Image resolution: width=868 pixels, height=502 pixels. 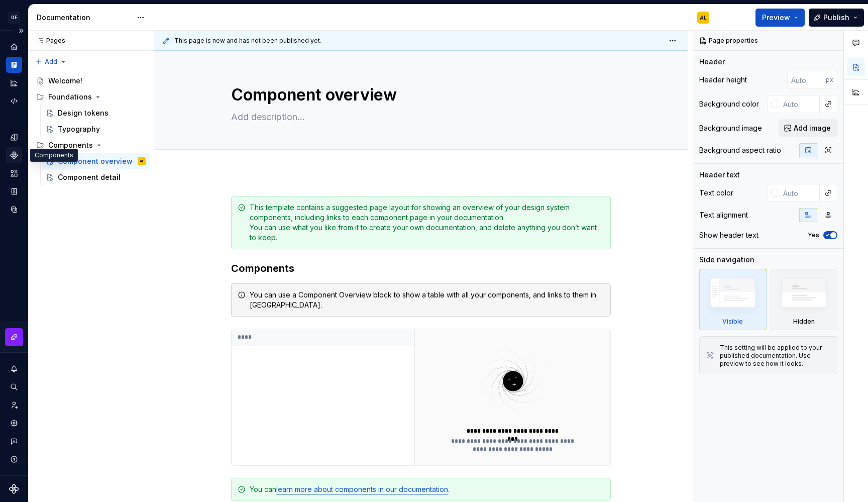 I want to click on a: Settings, so click(x=14, y=424).